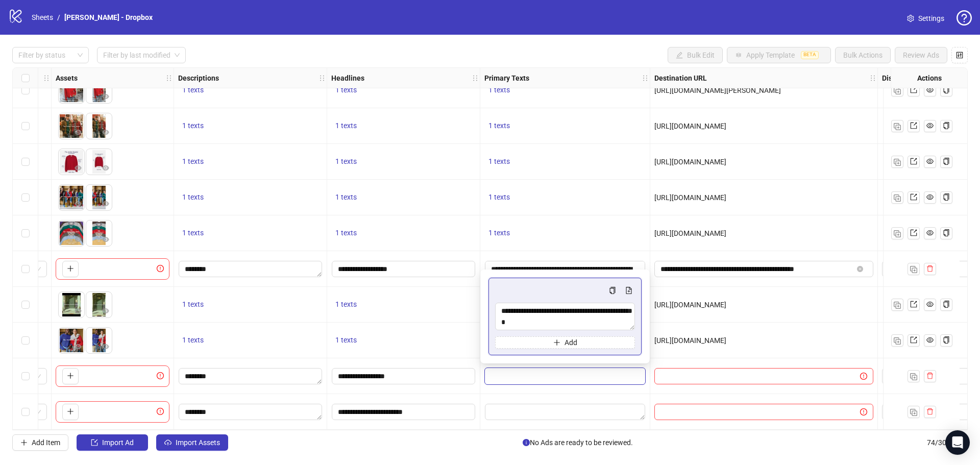  I want to click on div: Resize Primary Texts column, so click(648, 78).